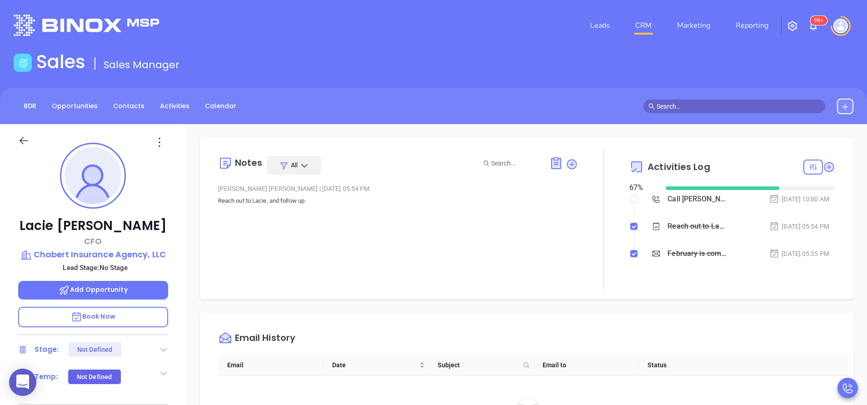 The image size is (867, 405). Describe the element at coordinates (294, 165) in the screenshot. I see `span: All` at that location.